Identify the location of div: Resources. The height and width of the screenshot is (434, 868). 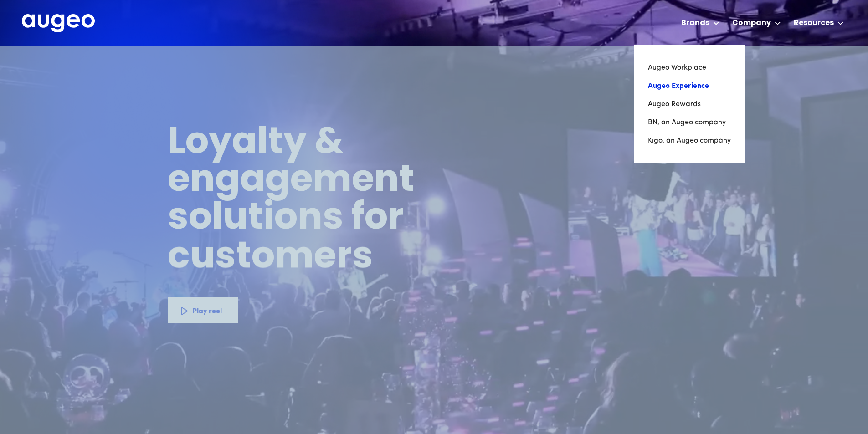
(814, 23).